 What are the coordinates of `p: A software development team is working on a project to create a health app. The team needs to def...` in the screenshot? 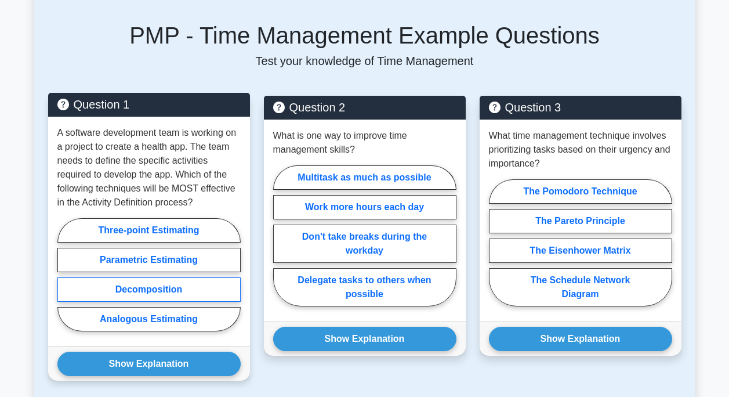 It's located at (149, 168).